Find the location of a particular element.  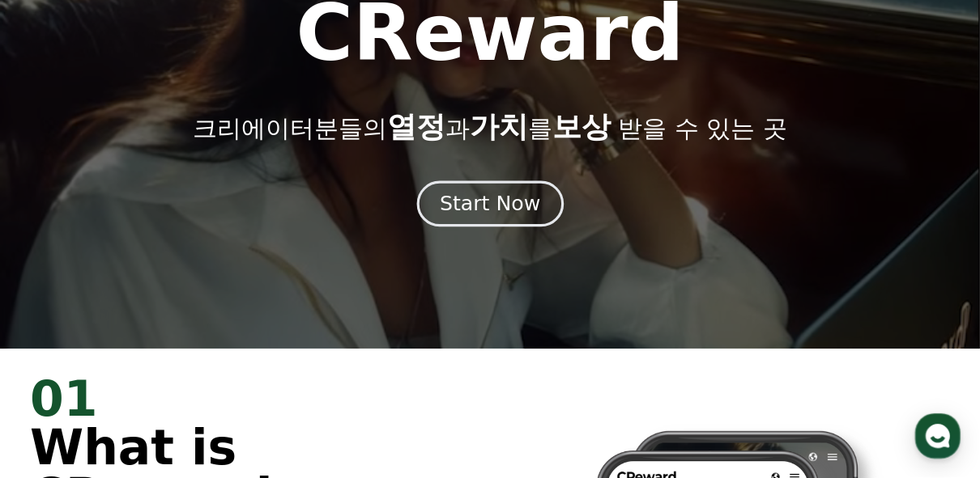

span: 보상 is located at coordinates (581, 126).